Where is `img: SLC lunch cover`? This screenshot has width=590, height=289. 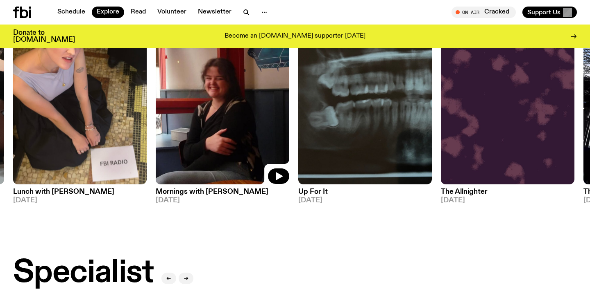 img: SLC lunch cover is located at coordinates (80, 95).